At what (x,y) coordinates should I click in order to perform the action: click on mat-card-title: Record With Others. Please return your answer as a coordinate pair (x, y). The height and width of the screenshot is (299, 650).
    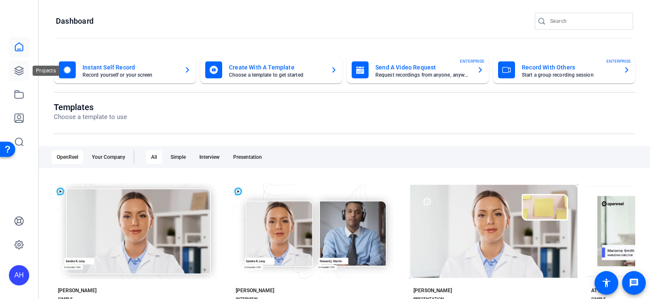
    Looking at the image, I should click on (569, 67).